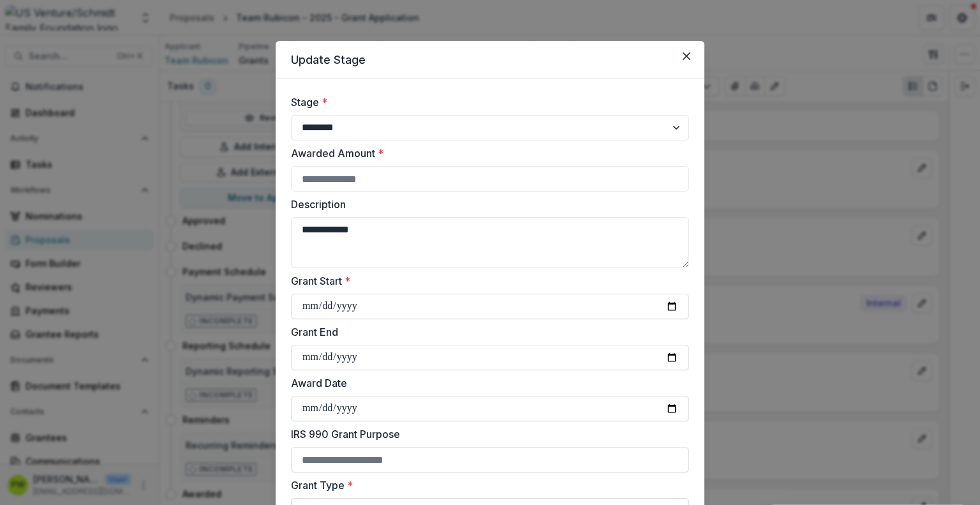 The height and width of the screenshot is (505, 980). I want to click on label: IRS 990 Grant Purpose, so click(486, 434).